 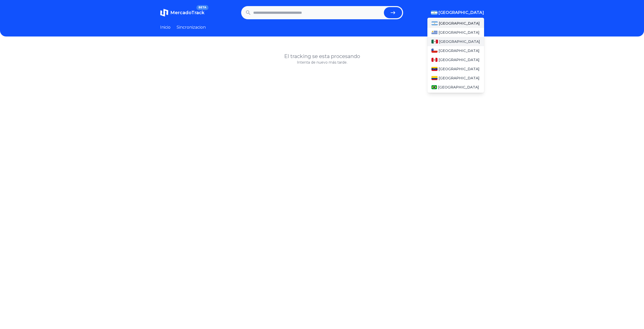 What do you see at coordinates (434, 69) in the screenshot?
I see `img: Venezuela` at bounding box center [434, 69].